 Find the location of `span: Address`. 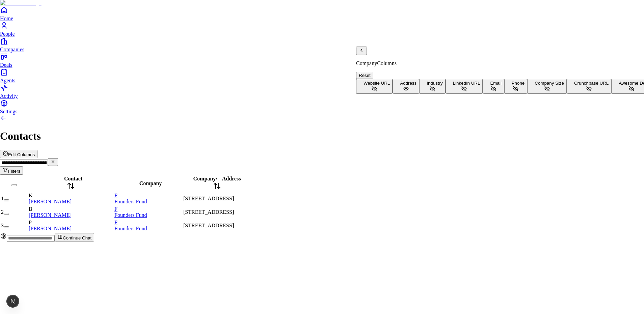

span: Address is located at coordinates (408, 83).